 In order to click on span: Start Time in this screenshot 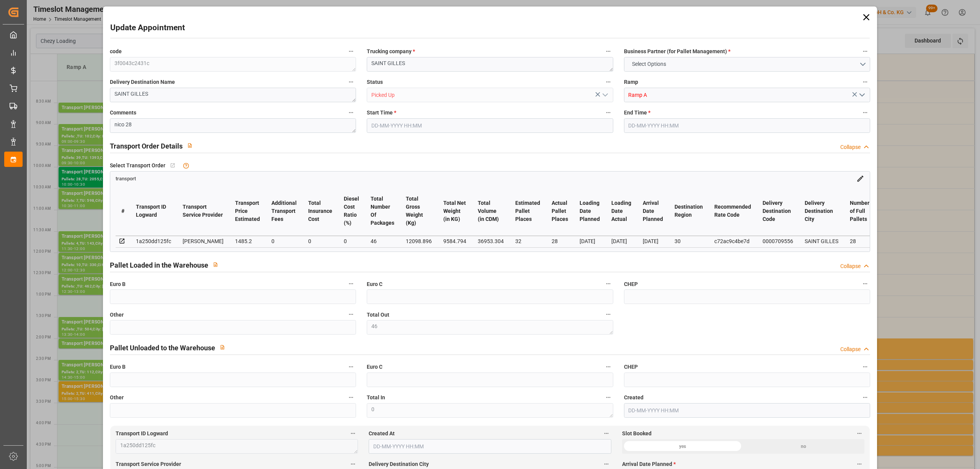, I will do `click(381, 112)`.